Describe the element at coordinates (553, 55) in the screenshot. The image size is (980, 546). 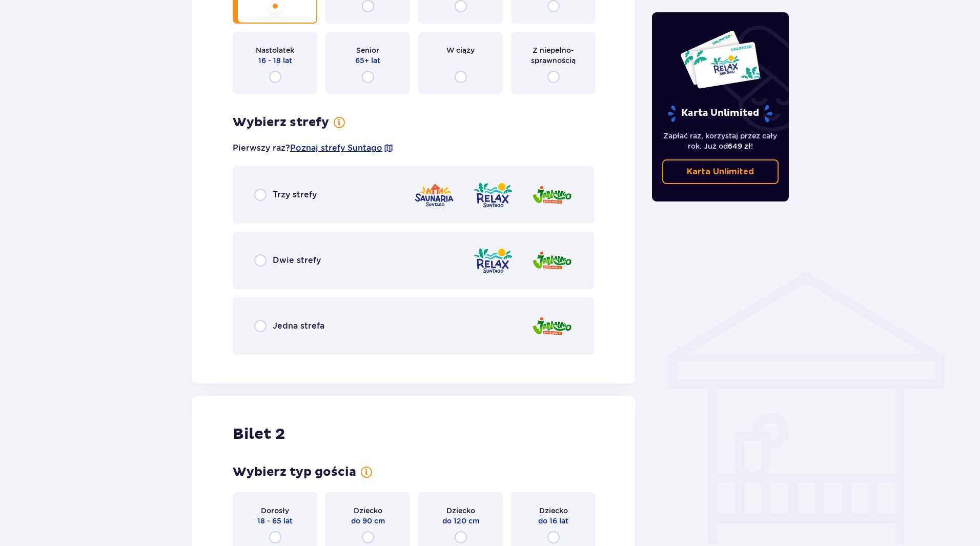
I see `span: Z niepełno­sprawnością` at that location.